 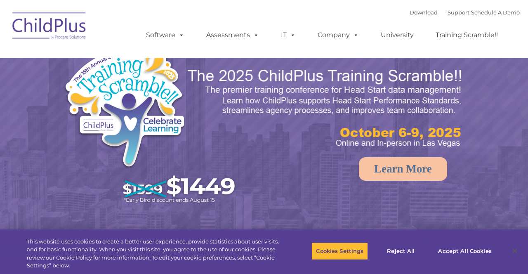 What do you see at coordinates (403, 169) in the screenshot?
I see `a: Learn More` at bounding box center [403, 169].